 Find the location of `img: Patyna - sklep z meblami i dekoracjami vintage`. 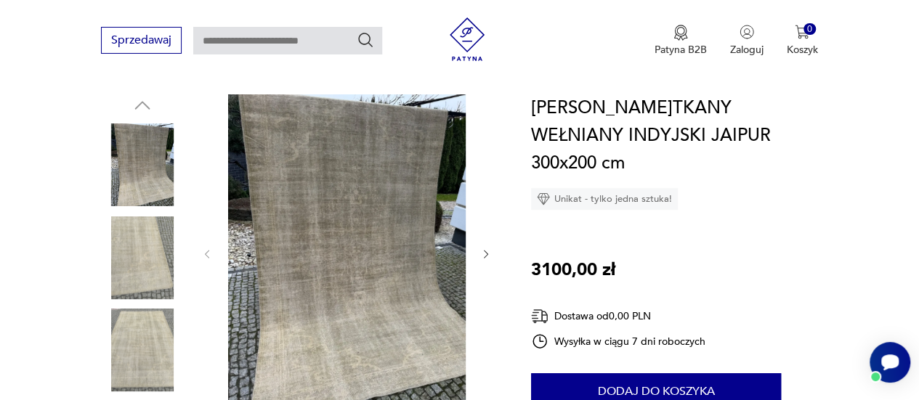

img: Patyna - sklep z meblami i dekoracjami vintage is located at coordinates (467, 39).